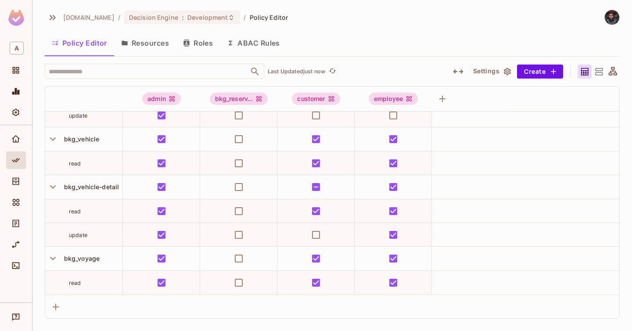  What do you see at coordinates (80, 139) in the screenshot?
I see `span: bkg_vehicle` at bounding box center [80, 139].